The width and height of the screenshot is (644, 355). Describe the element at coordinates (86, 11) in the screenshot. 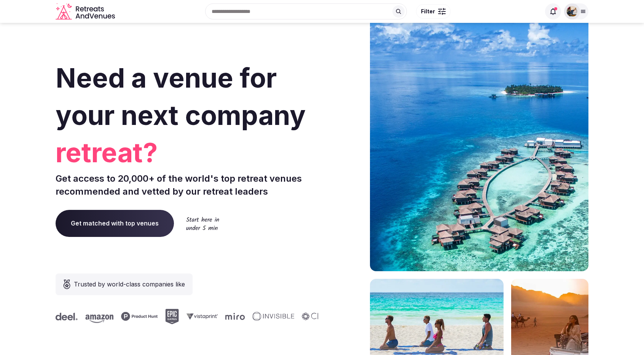

I see `svg: Retreats and Venues company logo` at that location.